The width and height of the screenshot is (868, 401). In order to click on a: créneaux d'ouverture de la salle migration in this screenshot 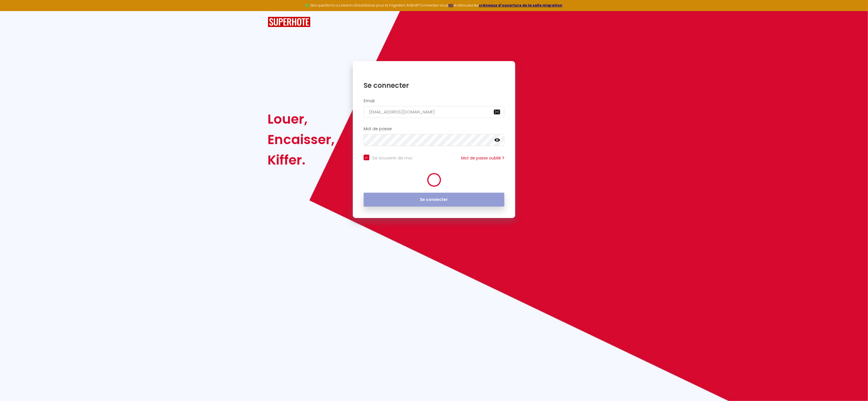, I will do `click(520, 5)`.